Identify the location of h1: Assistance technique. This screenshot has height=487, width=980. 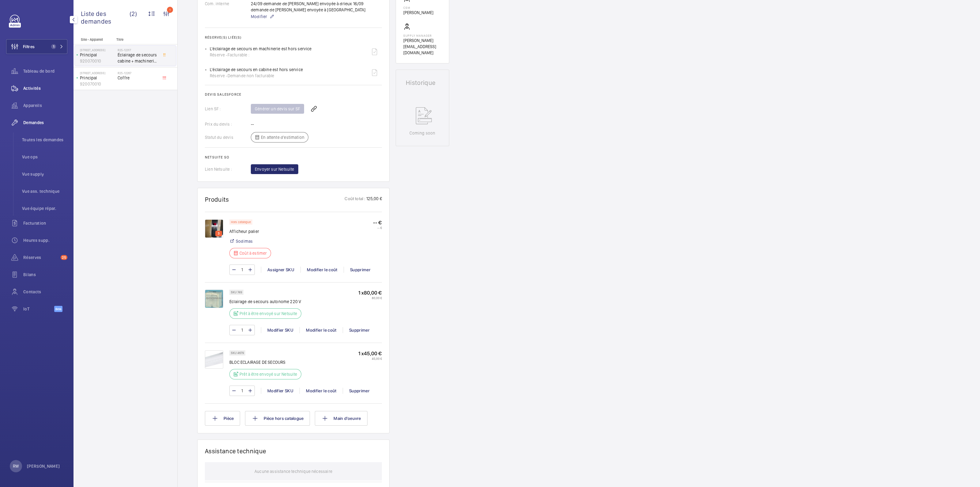
(236, 450).